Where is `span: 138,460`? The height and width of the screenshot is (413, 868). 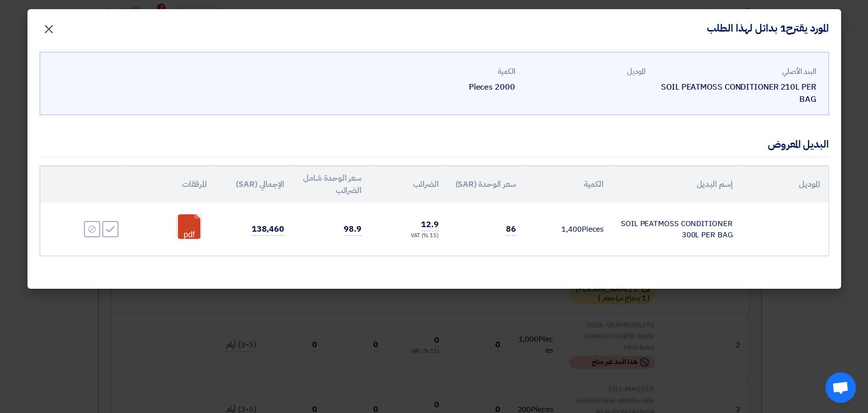 span: 138,460 is located at coordinates (268, 229).